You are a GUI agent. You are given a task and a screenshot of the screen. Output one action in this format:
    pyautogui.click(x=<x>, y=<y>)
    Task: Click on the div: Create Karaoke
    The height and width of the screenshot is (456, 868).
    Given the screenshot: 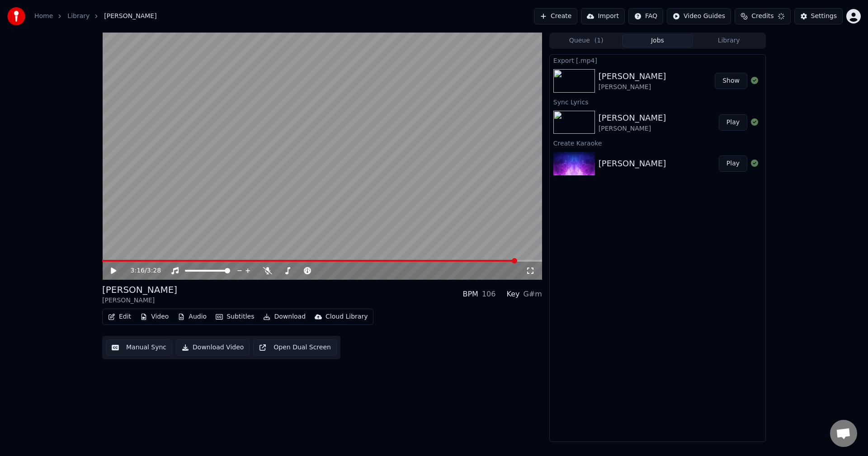 What is the action you would take?
    pyautogui.click(x=657, y=143)
    